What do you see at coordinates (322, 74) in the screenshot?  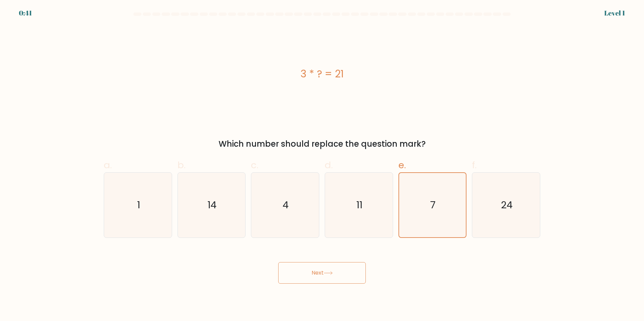 I see `div: 3 * ? = 21` at bounding box center [322, 74].